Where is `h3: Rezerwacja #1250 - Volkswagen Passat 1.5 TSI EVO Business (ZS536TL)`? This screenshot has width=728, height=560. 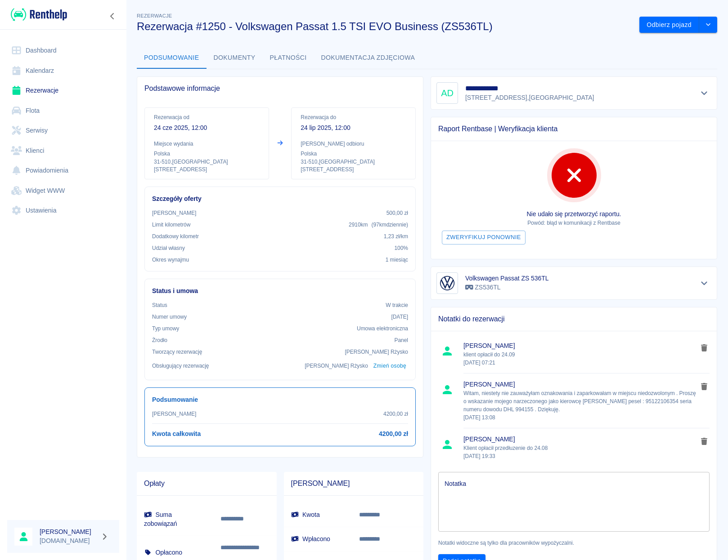
h3: Rezerwacja #1250 - Volkswagen Passat 1.5 TSI EVO Business (ZS536TL) is located at coordinates (384, 26).